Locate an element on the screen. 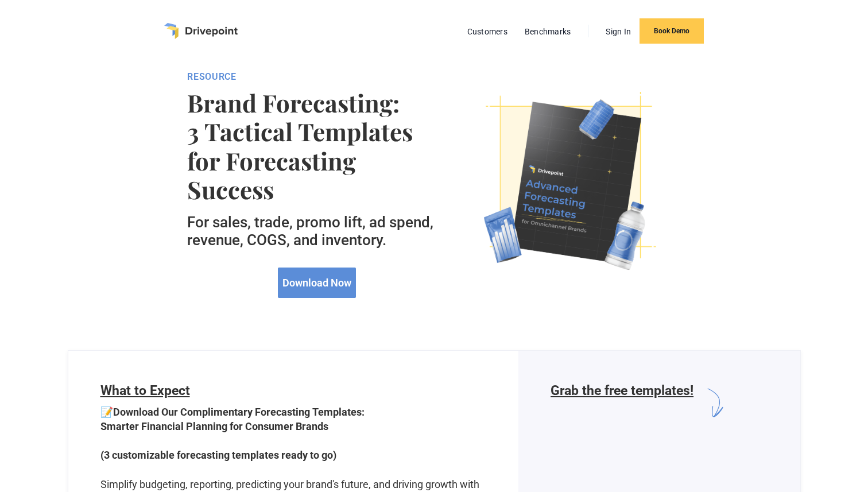 The width and height of the screenshot is (868, 492). a: Customers is located at coordinates (488, 32).